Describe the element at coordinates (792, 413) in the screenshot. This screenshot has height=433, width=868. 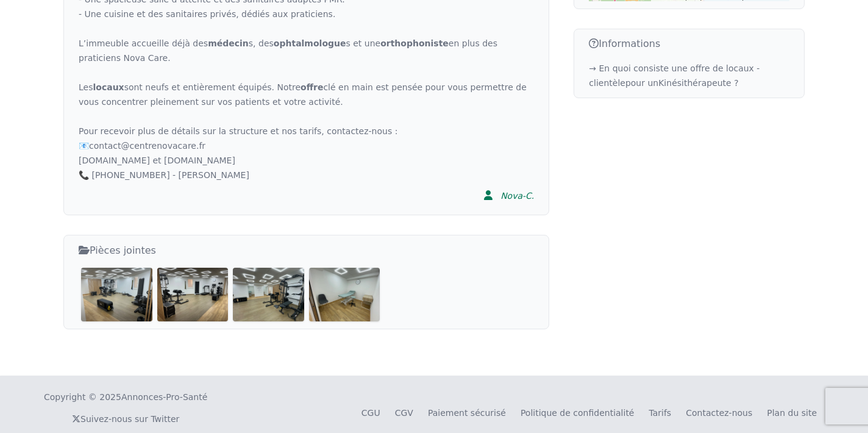
I see `a: Plan du site` at that location.